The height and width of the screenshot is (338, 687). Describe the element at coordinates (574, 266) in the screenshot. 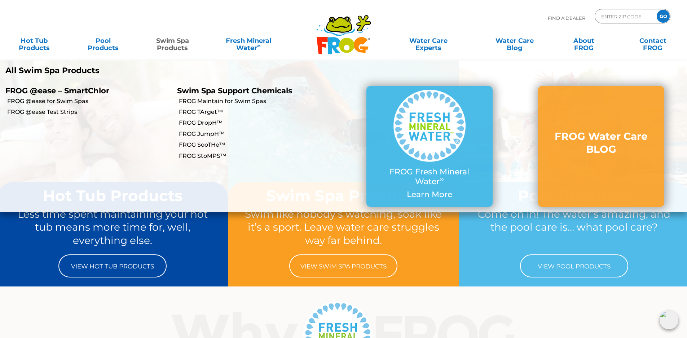

I see `a: View Pool Products` at that location.